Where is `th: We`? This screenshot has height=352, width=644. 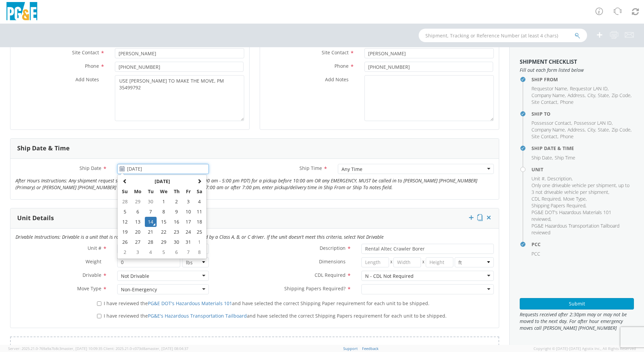 th: We is located at coordinates (164, 191).